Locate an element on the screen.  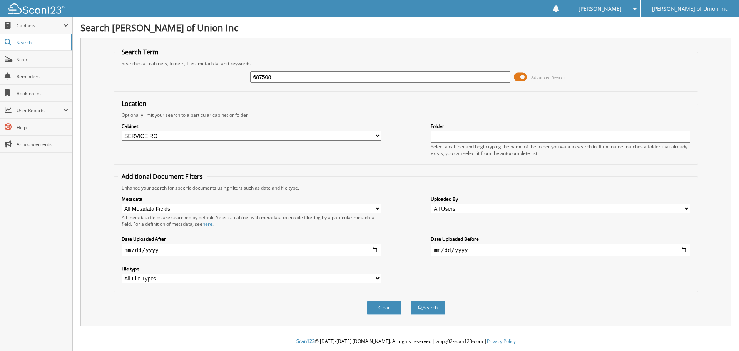
span: Advanced Search is located at coordinates (548, 77).